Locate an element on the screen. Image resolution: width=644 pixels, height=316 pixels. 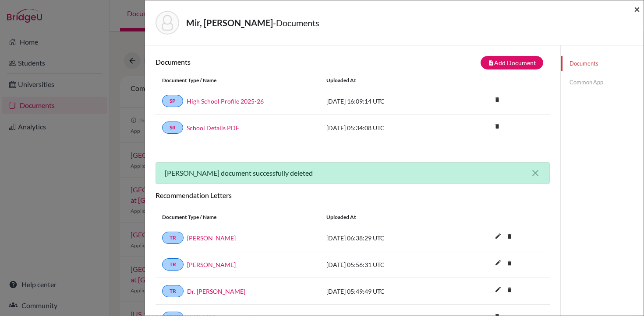
i: close is located at coordinates (535, 173).